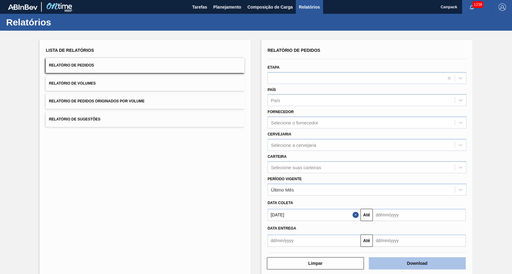  Describe the element at coordinates (276, 100) in the screenshot. I see `div: País` at that location.